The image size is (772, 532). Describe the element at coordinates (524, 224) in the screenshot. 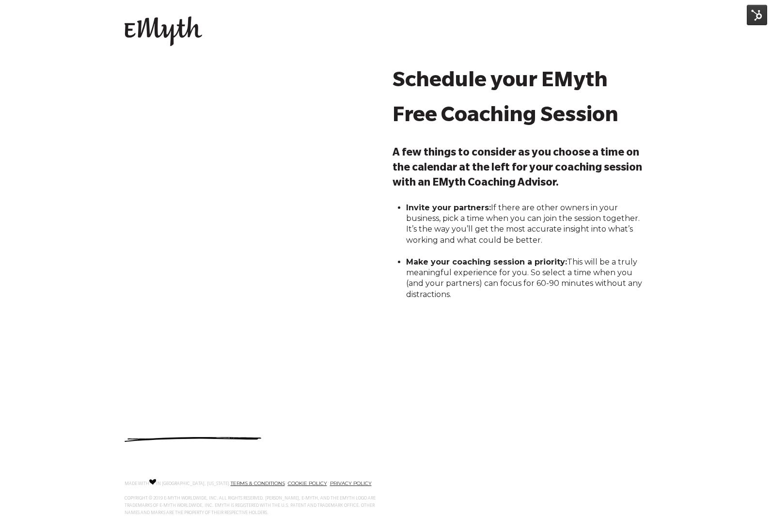

I see `li: If there are other owners in your business, pick a time when you can join the session together. I...` at that location.